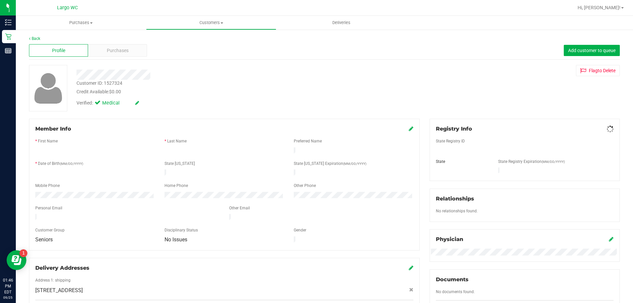 The height and width of the screenshot is (303, 633). I want to click on label: Home Phone, so click(176, 186).